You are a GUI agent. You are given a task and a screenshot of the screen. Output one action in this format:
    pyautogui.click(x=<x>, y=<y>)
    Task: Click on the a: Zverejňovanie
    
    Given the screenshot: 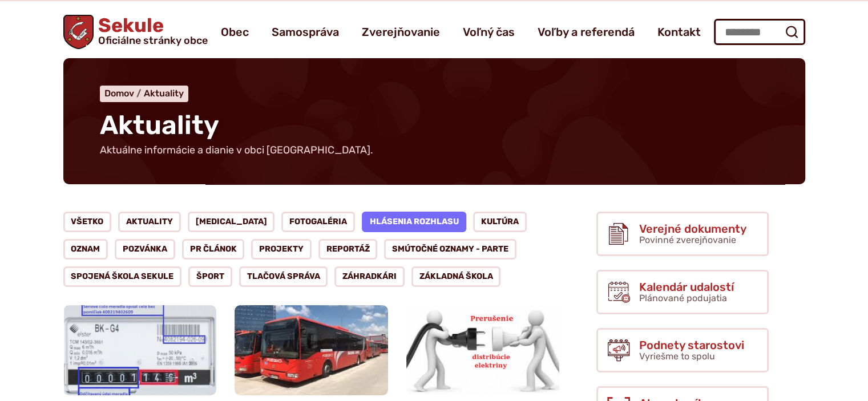 What is the action you would take?
    pyautogui.click(x=401, y=32)
    